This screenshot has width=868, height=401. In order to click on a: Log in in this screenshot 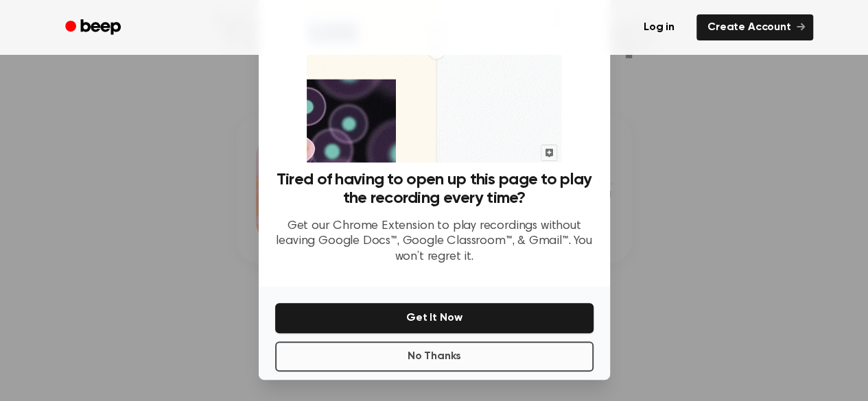, I will do `click(659, 28)`.